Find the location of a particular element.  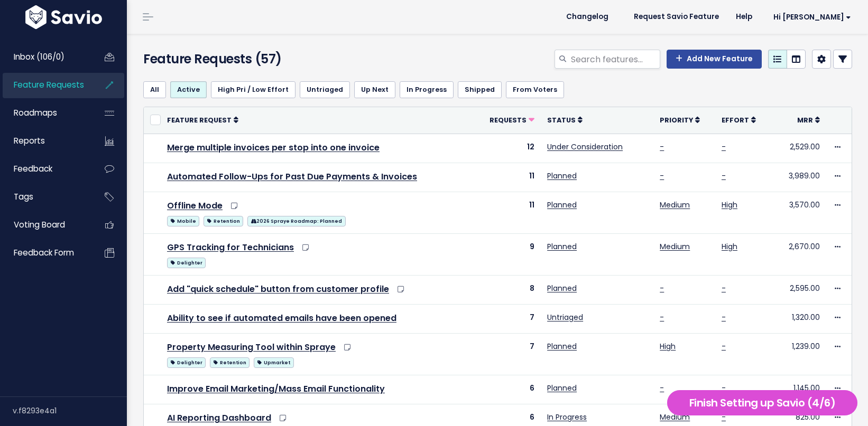

span: Priority is located at coordinates (676, 120).